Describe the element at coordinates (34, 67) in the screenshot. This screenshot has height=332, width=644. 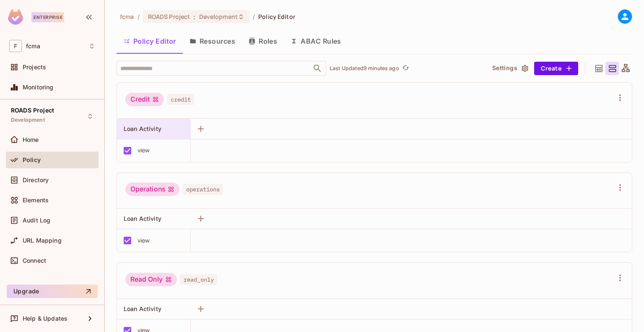
I see `span: Projects` at that location.